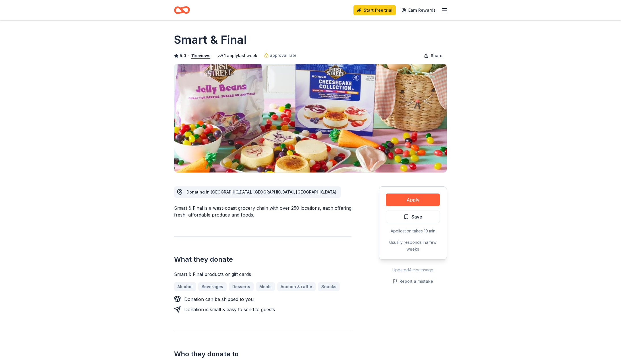 The width and height of the screenshot is (621, 364). What do you see at coordinates (413, 246) in the screenshot?
I see `div: Usually responds in a few weeks` at bounding box center [413, 246].